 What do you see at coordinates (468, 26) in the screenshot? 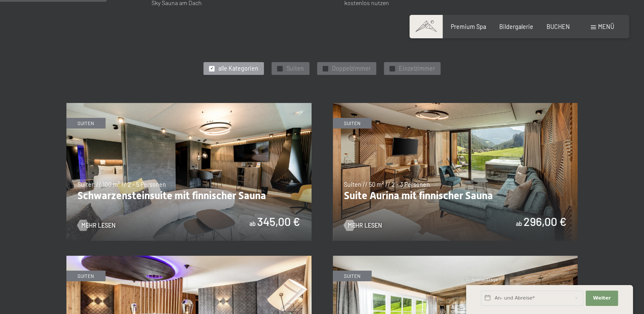
I see `a: Premium Spa` at bounding box center [468, 26].